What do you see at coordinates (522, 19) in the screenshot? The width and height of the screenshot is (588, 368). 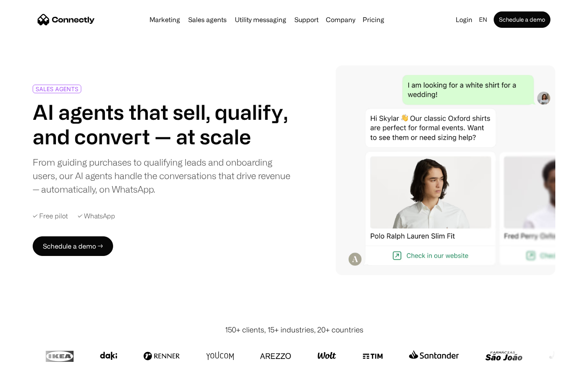 I see `a: Schedule a demo` at bounding box center [522, 19].